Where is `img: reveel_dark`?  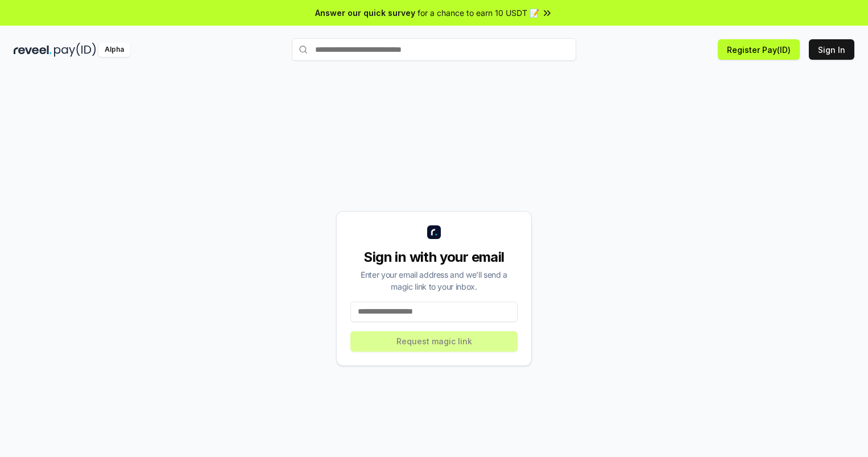 img: reveel_dark is located at coordinates (32, 49).